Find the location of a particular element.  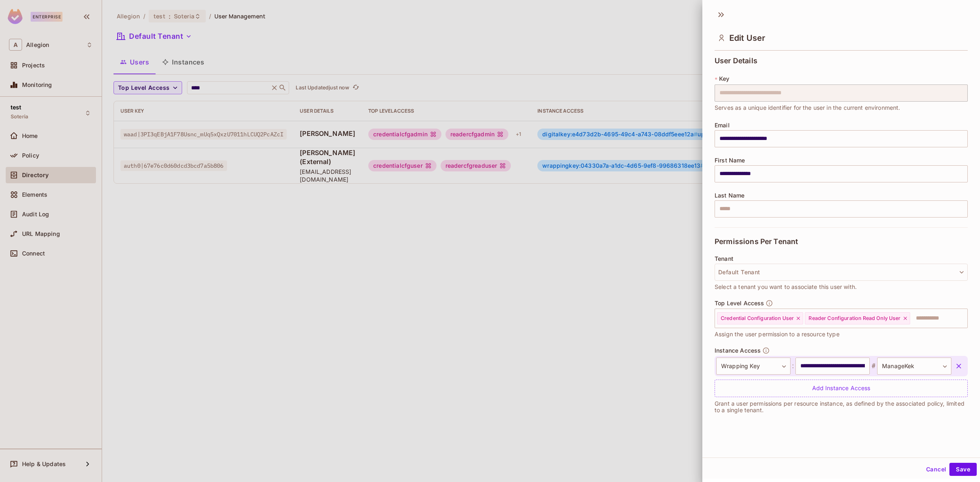

span: Credential Configuration User is located at coordinates (757, 319).